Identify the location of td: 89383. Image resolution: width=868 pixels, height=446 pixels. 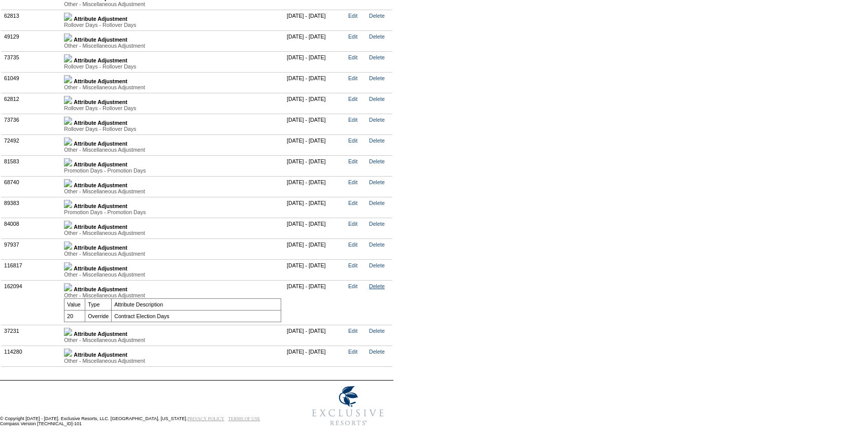
(32, 207).